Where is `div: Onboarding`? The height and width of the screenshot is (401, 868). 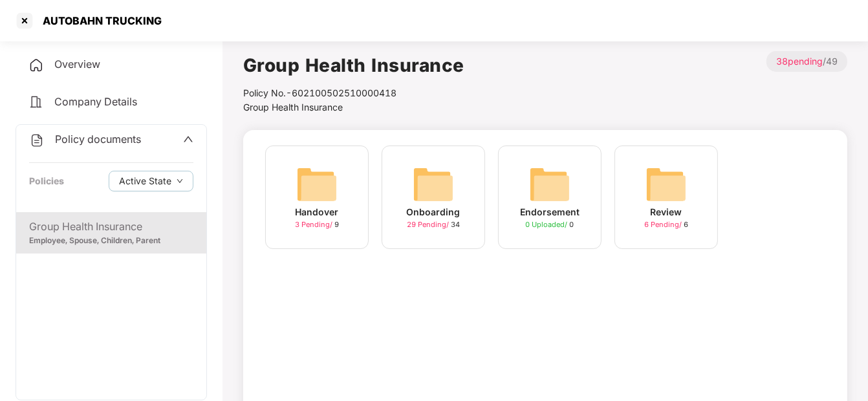
div: Onboarding is located at coordinates (433, 212).